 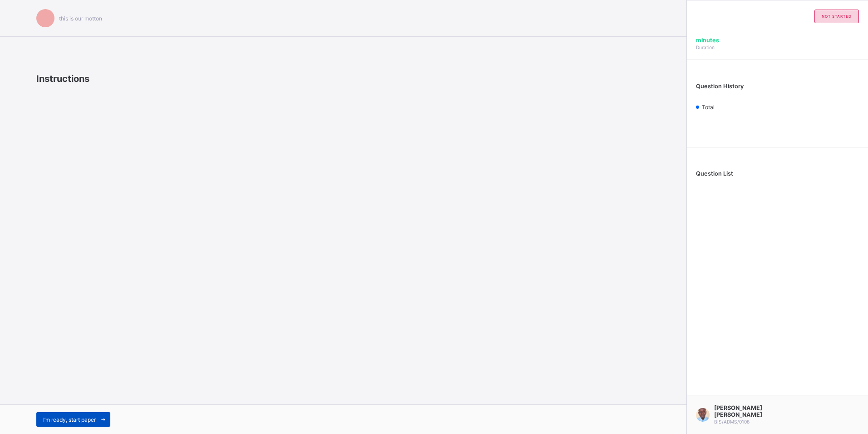 What do you see at coordinates (62, 78) in the screenshot?
I see `span: Instructions` at bounding box center [62, 78].